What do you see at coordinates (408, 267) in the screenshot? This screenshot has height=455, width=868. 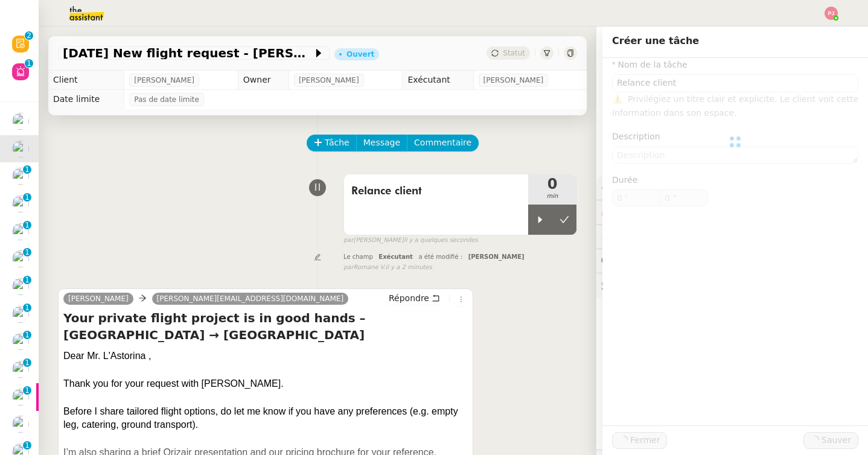 I see `span: il y a 2 minutes` at bounding box center [408, 267].